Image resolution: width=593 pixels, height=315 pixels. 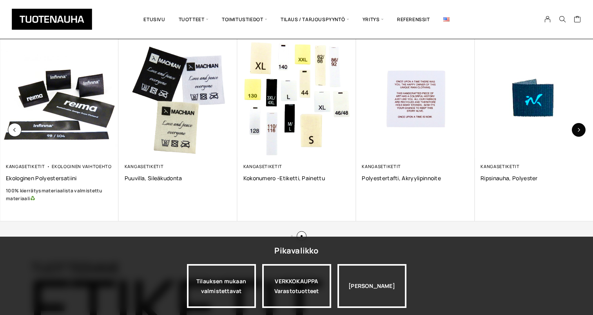 What do you see at coordinates (82, 166) in the screenshot?
I see `a: Ekologinen vaihtoehto` at bounding box center [82, 166].